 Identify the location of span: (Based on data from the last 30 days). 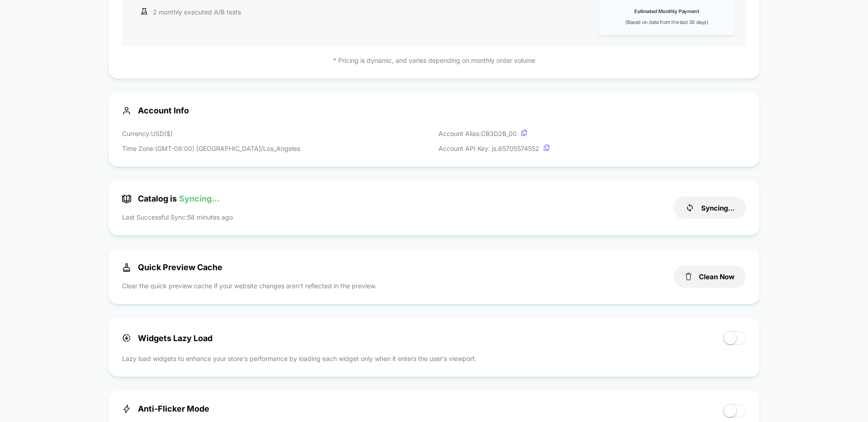
(666, 22).